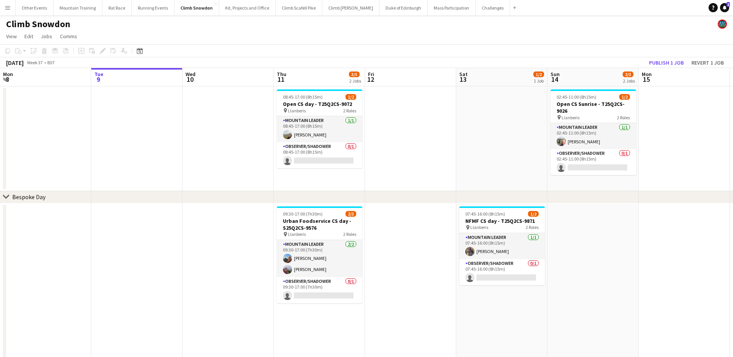 The width and height of the screenshot is (733, 357). Describe the element at coordinates (593, 132) in the screenshot. I see `div: 02:45-11:00 (8h15m)1/2Open CS Sunrise - T25Q2CS-9026 Llanberis2 RolesMountain Leader1/102:45-11:0...` at that location.